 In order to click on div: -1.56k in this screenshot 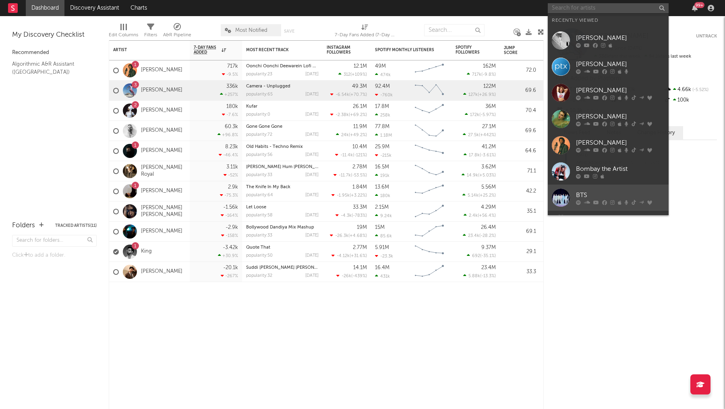, I will do `click(230, 207)`.